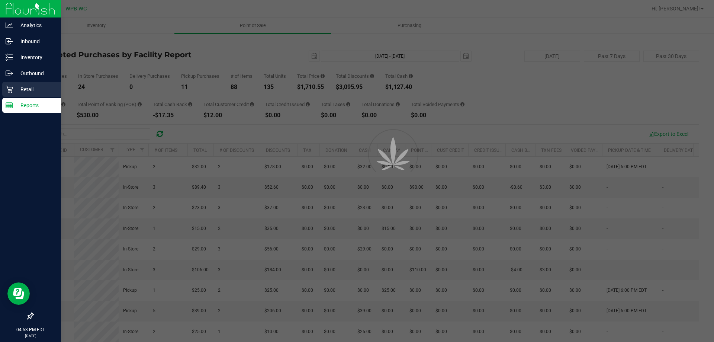  I want to click on p: Analytics, so click(35, 25).